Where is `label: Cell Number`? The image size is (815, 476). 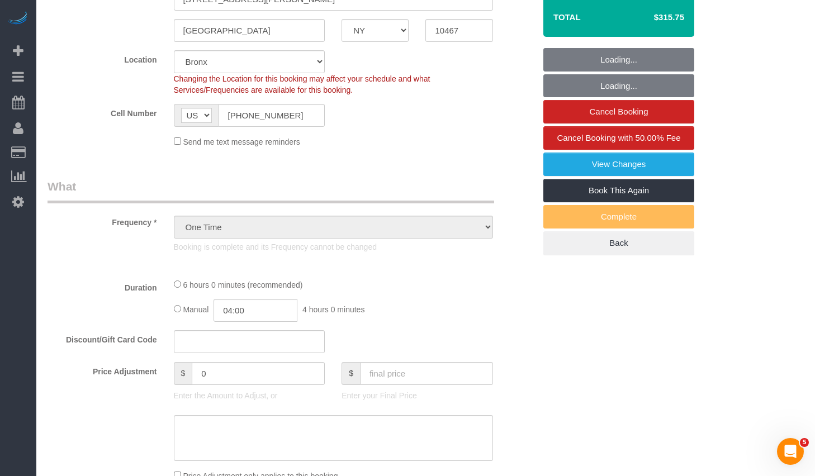
label: Cell Number is located at coordinates (102, 111).